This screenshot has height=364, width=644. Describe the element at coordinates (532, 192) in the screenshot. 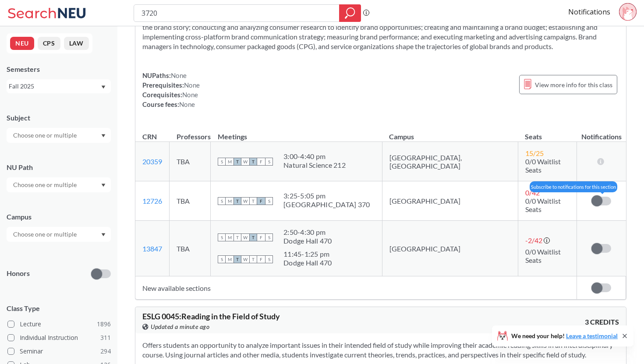

I see `span: 0 / 42` at that location.